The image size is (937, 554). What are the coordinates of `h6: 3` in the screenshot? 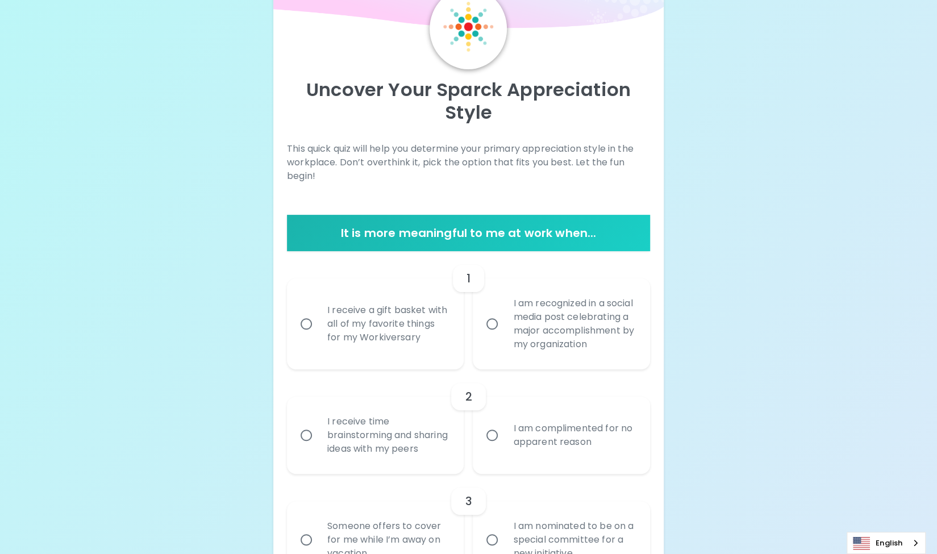 It's located at (468, 501).